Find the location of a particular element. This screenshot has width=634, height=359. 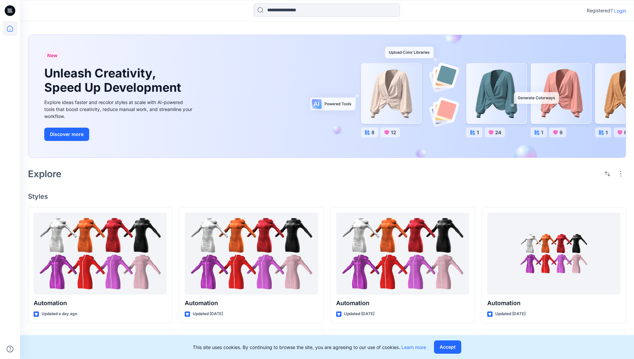

button: Accept is located at coordinates (447, 347).